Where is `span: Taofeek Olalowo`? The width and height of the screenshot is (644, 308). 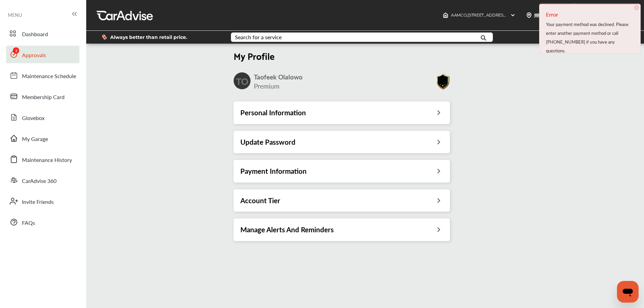 span: Taofeek Olalowo is located at coordinates (278, 77).